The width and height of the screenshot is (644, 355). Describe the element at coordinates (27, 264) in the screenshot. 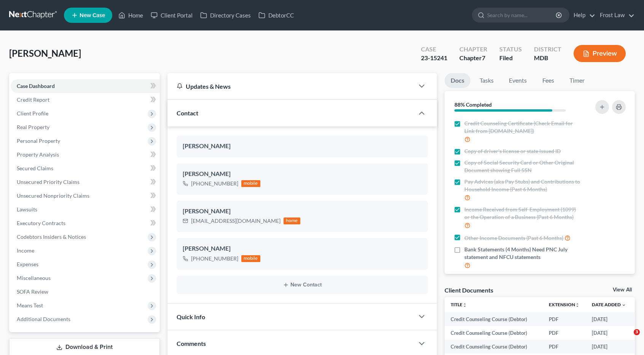

I see `span: Expenses` at that location.